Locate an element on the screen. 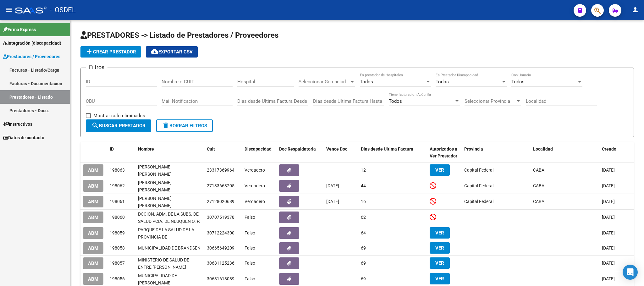 This screenshot has width=644, height=286. datatable-header-cell: Discapacidad is located at coordinates (259, 153).